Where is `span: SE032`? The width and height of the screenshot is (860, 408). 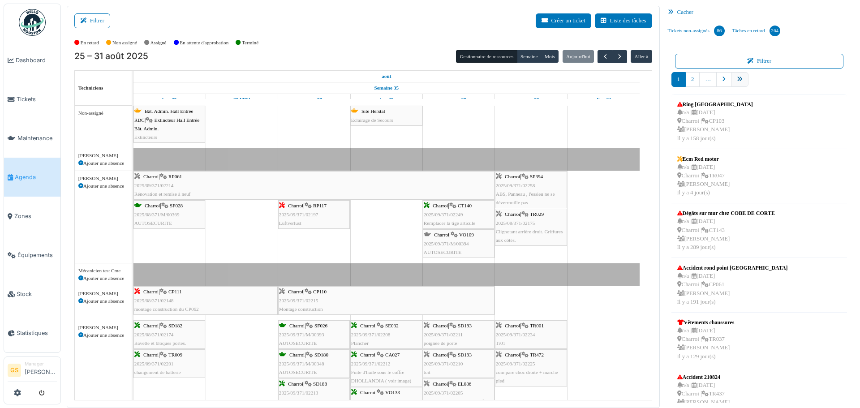
span: SE032 is located at coordinates (392, 326).